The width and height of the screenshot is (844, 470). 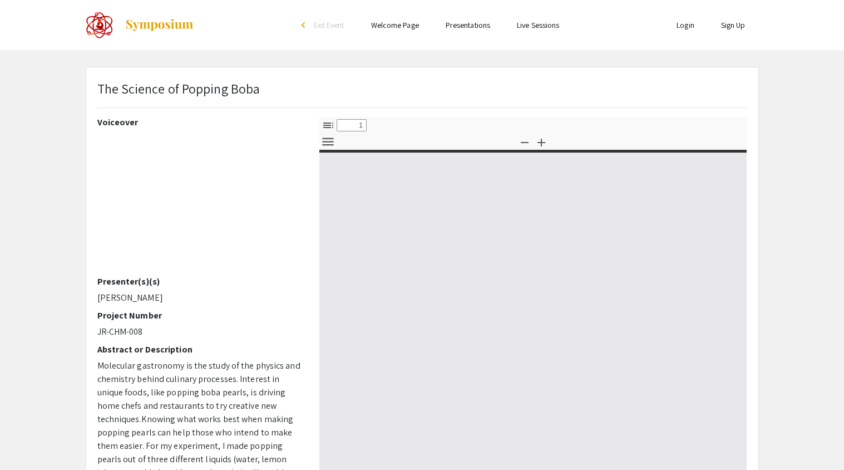 I want to click on a: Presentations, so click(x=468, y=25).